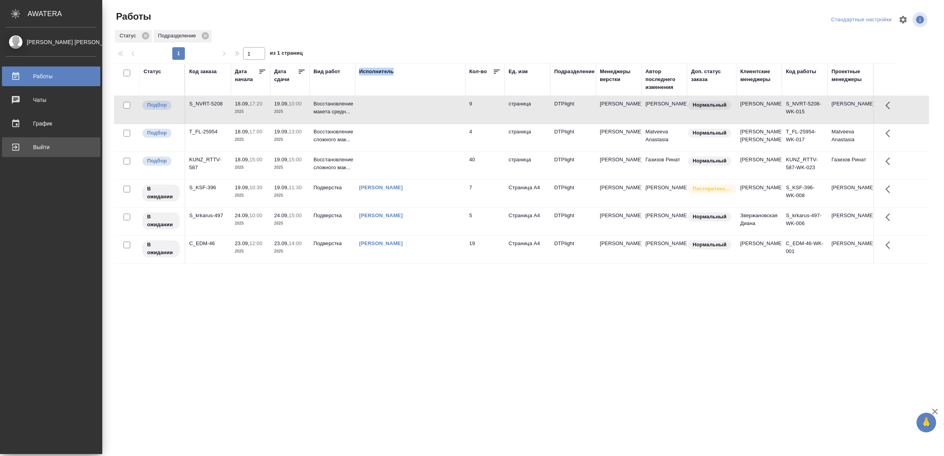  I want to click on div: Дата сдачи, so click(286, 76).